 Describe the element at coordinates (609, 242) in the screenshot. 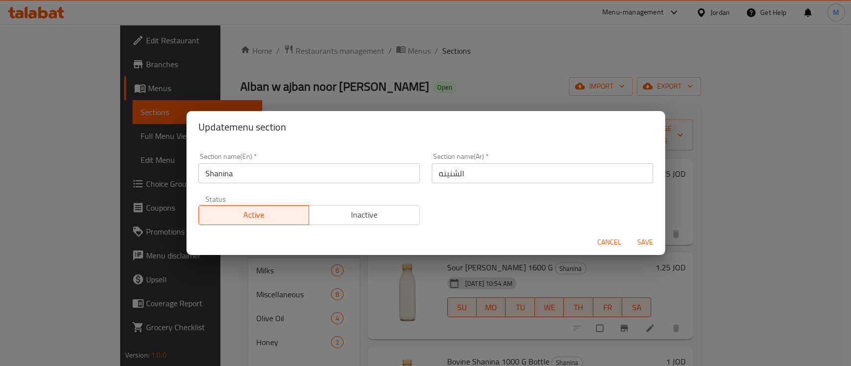

I see `span: Cancel` at that location.